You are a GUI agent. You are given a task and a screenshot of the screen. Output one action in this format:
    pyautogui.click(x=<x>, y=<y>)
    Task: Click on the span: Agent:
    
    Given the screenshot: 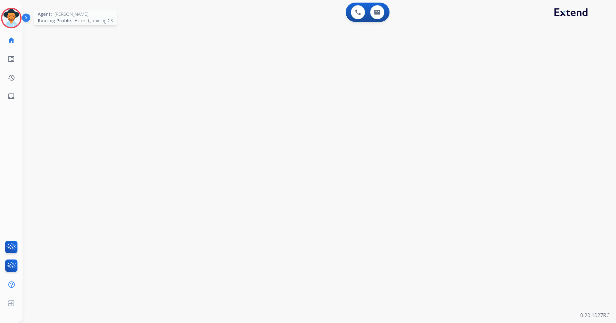 What is the action you would take?
    pyautogui.click(x=45, y=14)
    